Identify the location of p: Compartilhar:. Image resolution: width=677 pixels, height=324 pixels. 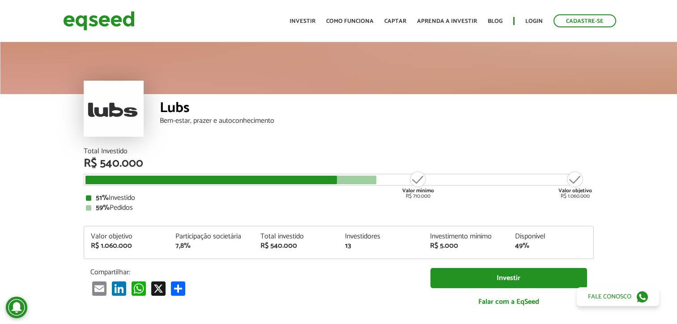
(254, 272).